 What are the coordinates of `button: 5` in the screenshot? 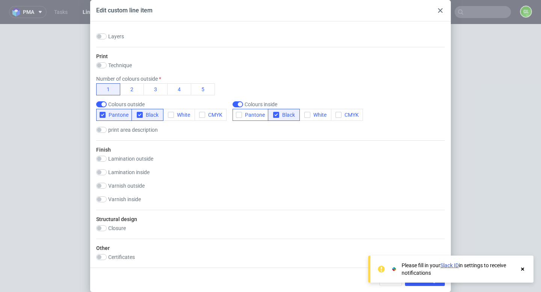 It's located at (203, 89).